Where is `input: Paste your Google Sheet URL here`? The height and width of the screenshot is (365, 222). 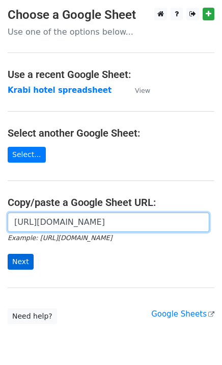 input: Paste your Google Sheet URL here is located at coordinates (109, 222).